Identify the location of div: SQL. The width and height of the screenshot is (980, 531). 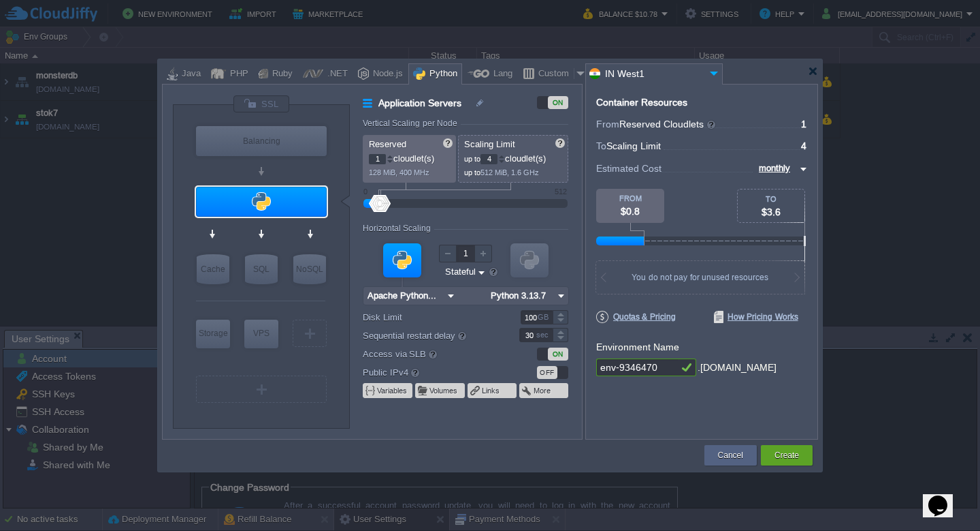
(262, 269).